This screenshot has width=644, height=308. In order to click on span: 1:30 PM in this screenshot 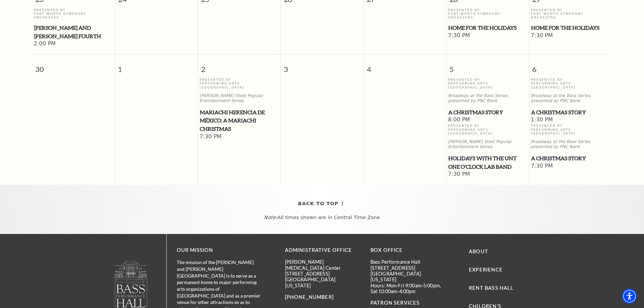, I will do `click(570, 120)`.